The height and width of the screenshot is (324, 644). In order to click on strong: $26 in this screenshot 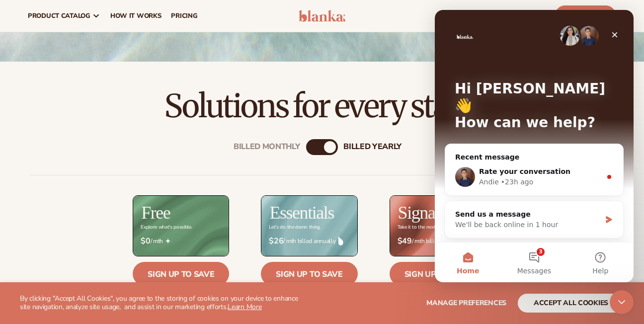, I will do `click(276, 241)`.